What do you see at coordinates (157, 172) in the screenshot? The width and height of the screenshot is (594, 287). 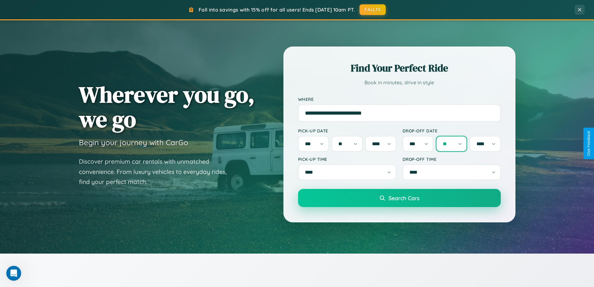 I see `p: Discover premium car rentals with unmatched convenience. From luxury vehicles to everyday rides, ...` at bounding box center [157, 172].